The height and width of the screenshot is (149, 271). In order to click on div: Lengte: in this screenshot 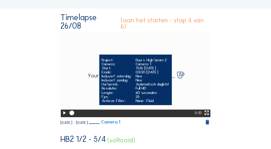, I will do `click(117, 92)`.